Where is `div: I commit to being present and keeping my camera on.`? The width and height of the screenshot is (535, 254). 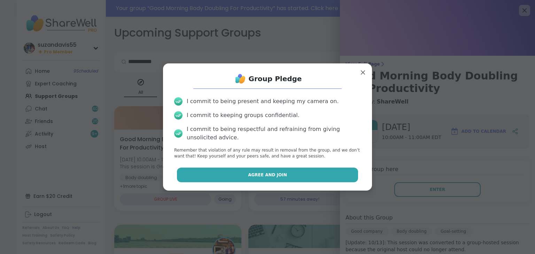 div: I commit to being present and keeping my camera on. is located at coordinates (263, 101).